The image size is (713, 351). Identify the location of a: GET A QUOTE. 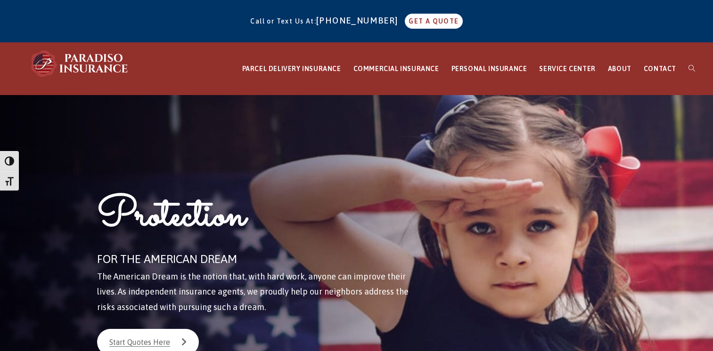
(433, 21).